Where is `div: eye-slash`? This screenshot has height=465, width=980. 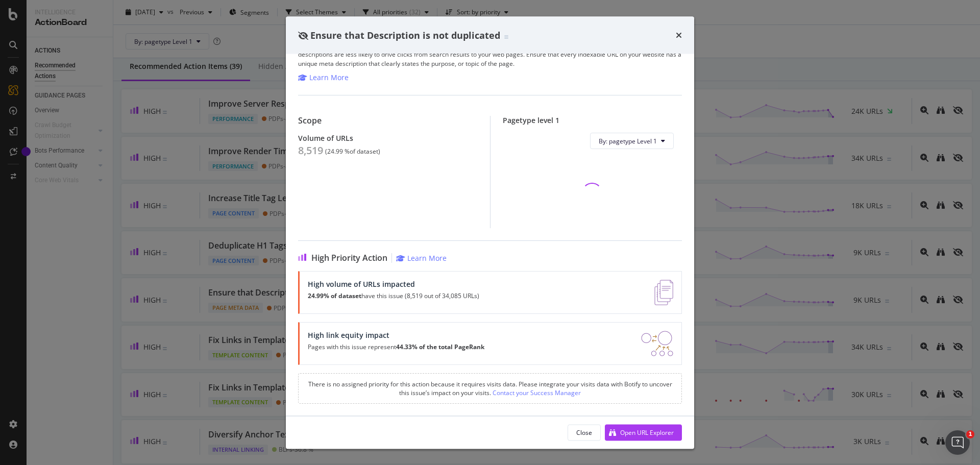 div: eye-slash is located at coordinates (303, 36).